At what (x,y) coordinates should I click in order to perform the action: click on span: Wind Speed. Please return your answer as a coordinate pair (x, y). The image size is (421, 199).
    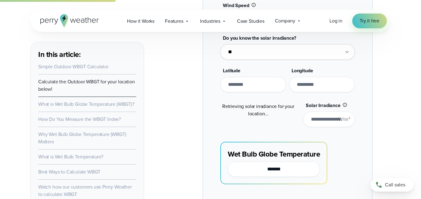
    Looking at the image, I should click on (236, 5).